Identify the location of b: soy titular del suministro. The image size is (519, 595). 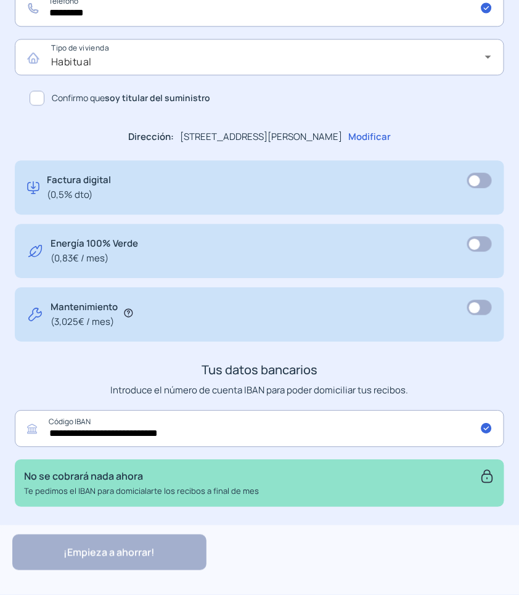
(157, 97).